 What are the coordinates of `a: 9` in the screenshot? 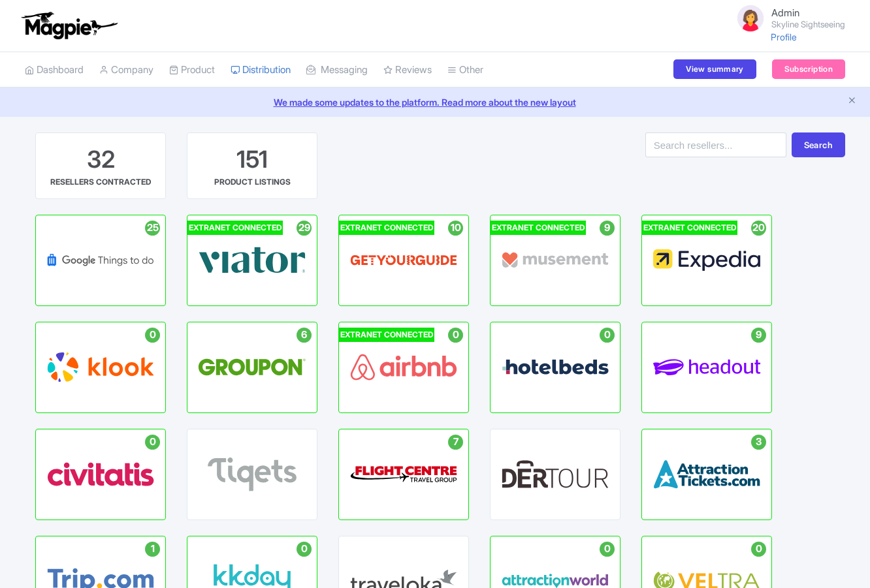 It's located at (707, 367).